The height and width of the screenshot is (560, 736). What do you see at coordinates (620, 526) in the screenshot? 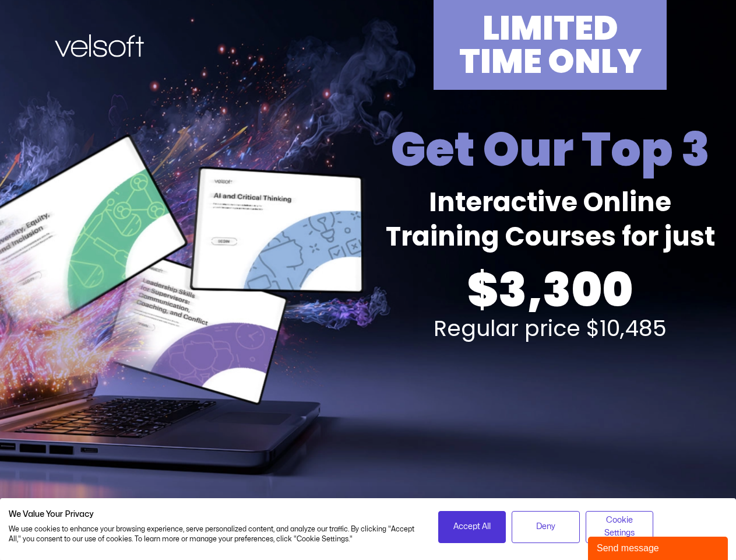
I see `button: Adjust cookie preferences` at bounding box center [620, 526].